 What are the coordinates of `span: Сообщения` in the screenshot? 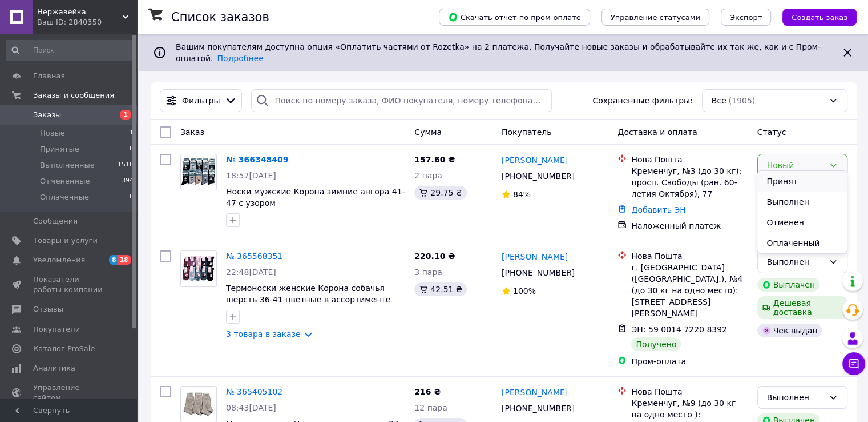 It's located at (55, 221).